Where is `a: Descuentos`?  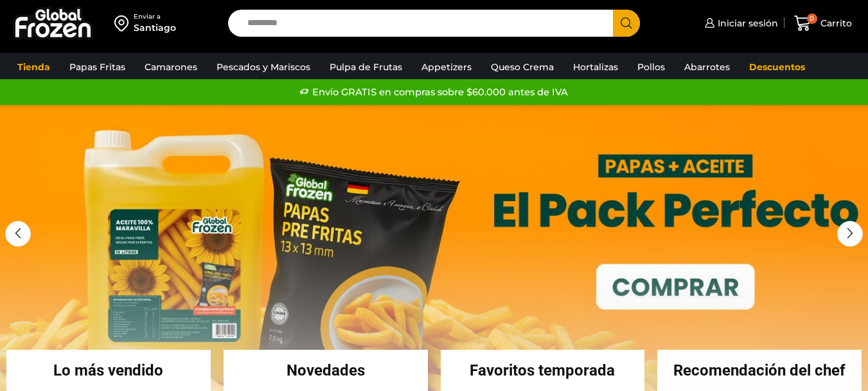 a: Descuentos is located at coordinates (777, 67).